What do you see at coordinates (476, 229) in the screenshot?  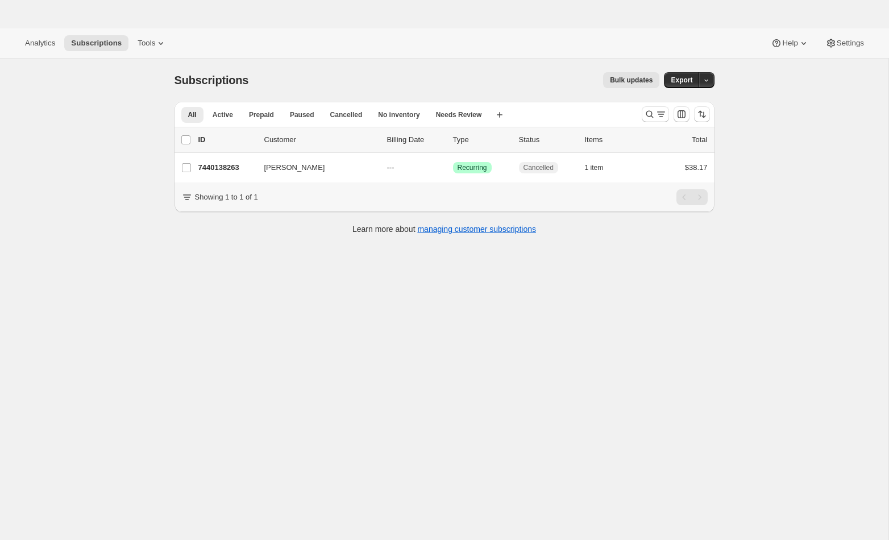 I see `a: managing customer subscriptions` at bounding box center [476, 229].